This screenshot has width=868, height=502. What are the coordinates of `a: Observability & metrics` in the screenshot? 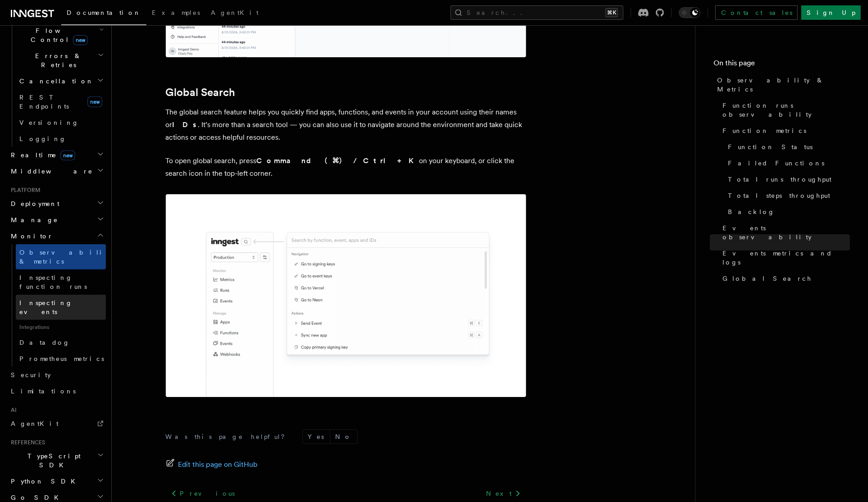 It's located at (60, 257).